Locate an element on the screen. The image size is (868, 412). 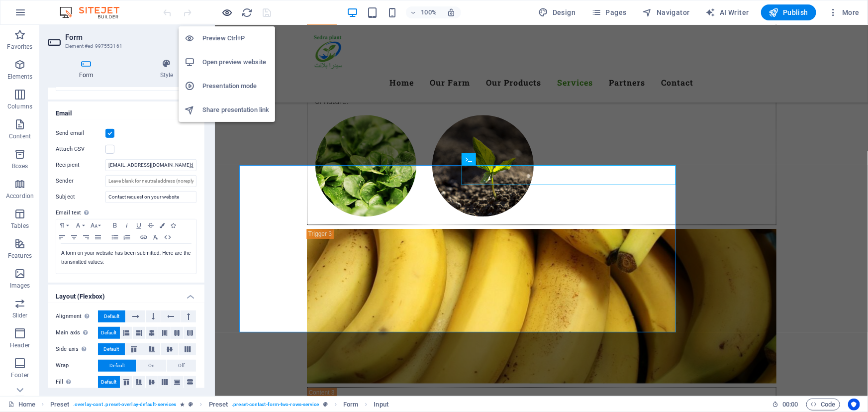
button: Pages is located at coordinates (609, 12).